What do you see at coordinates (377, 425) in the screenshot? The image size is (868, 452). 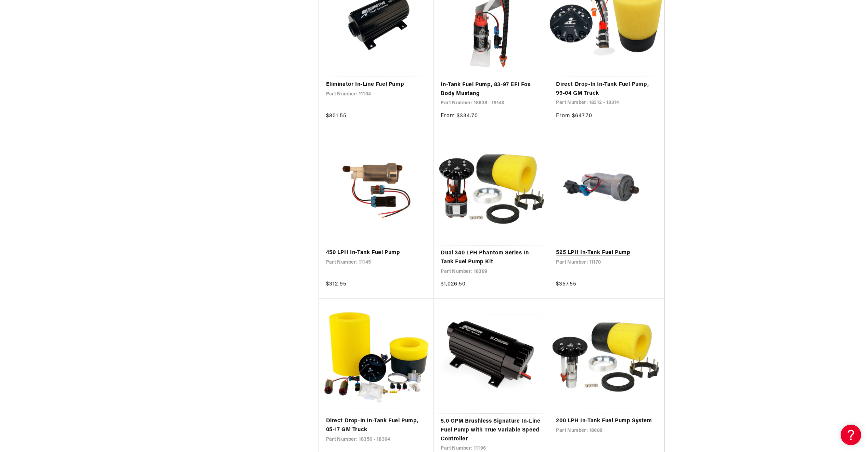 I see `a: Direct Drop-In In-Tank Fuel Pump, 05-17 GM Truck` at bounding box center [377, 425].